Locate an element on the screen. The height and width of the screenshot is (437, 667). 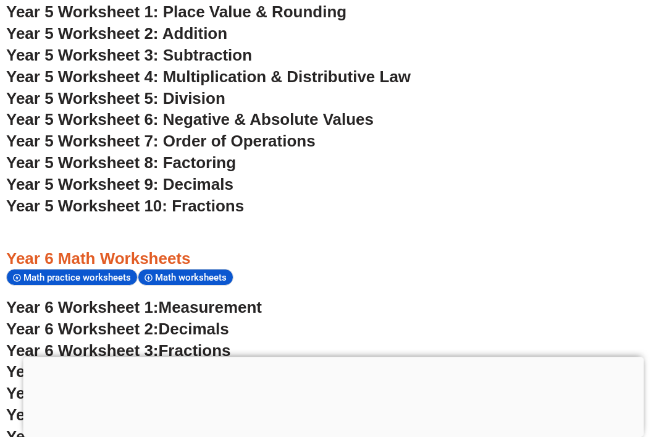
span: Year 6 Worksheet 2: is located at coordinates (82, 329).